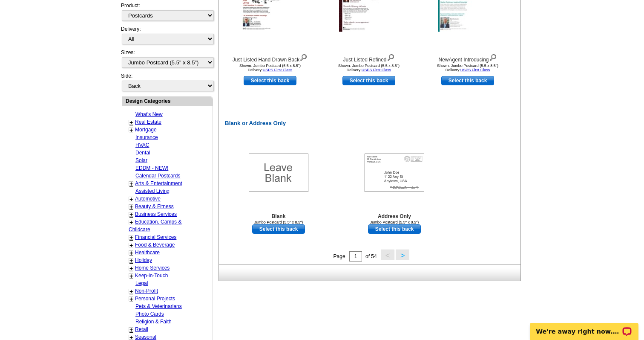 The width and height of the screenshot is (644, 340). Describe the element at coordinates (155, 299) in the screenshot. I see `a: Personal Projects` at that location.